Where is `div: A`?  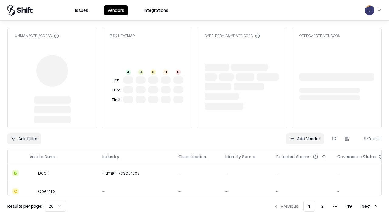 div: A is located at coordinates (128, 72).